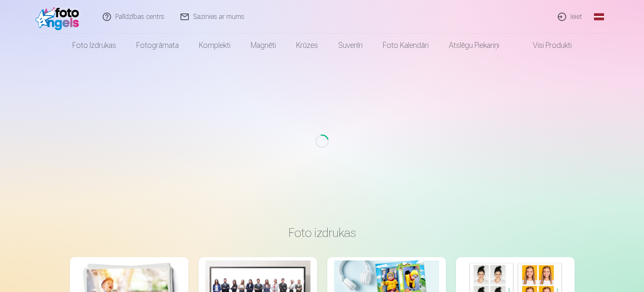 This screenshot has height=292, width=644. What do you see at coordinates (474, 46) in the screenshot?
I see `a: Atslēgu piekariņi` at bounding box center [474, 46].